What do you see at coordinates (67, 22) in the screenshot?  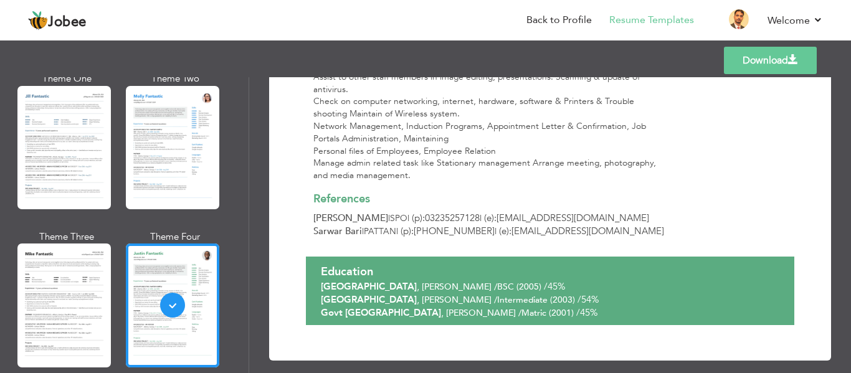 I see `span: Jobee` at bounding box center [67, 22].